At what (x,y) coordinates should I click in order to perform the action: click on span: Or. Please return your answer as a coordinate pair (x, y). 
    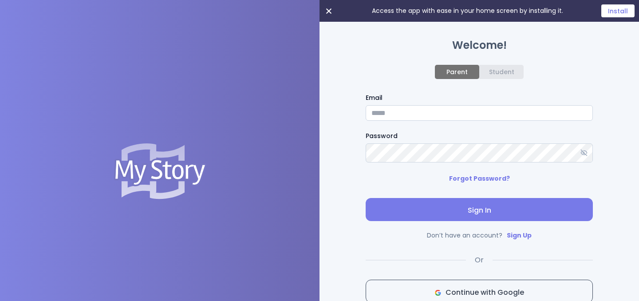
    Looking at the image, I should click on (479, 260).